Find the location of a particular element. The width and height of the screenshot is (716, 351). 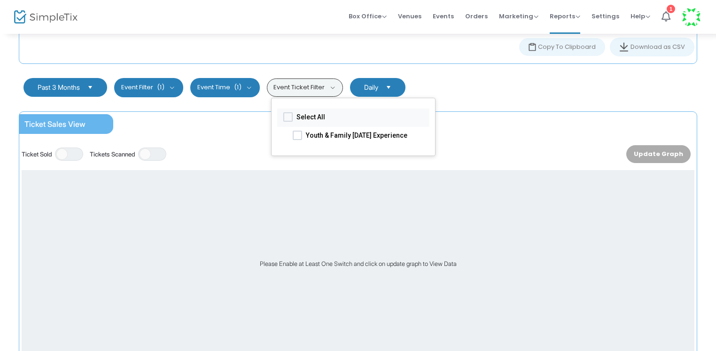

span: Venues is located at coordinates (409, 16).